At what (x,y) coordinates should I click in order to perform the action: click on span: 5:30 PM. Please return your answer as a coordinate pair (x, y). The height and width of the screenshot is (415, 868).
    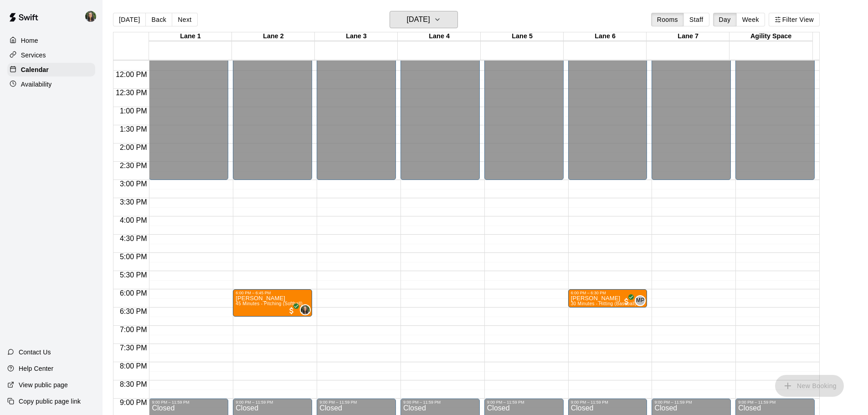
    Looking at the image, I should click on (134, 275).